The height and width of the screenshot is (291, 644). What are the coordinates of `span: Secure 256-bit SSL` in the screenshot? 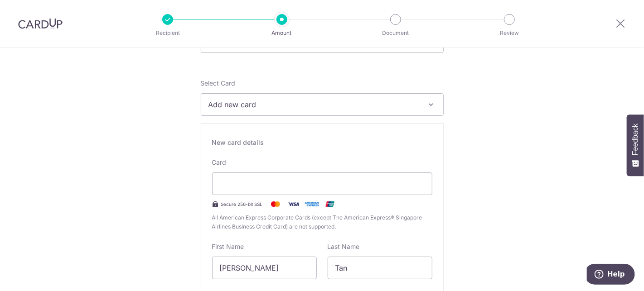 It's located at (242, 204).